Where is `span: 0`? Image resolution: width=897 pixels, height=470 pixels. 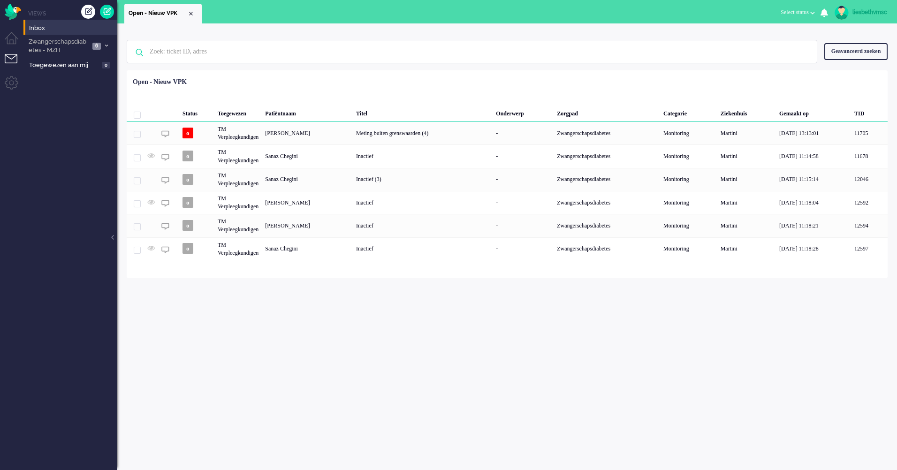 span: 0 is located at coordinates (106, 65).